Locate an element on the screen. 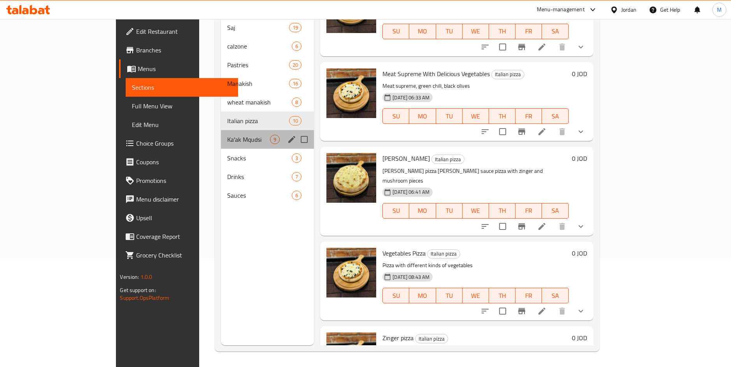 The height and width of the screenshot is (367, 731). span: Zinger pizza is located at coordinates (398, 338).